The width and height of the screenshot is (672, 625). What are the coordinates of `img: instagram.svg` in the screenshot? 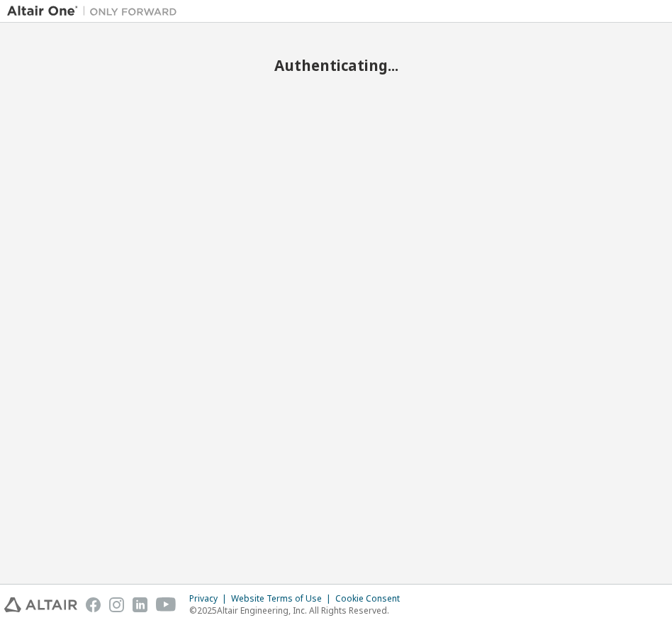 It's located at (116, 604).